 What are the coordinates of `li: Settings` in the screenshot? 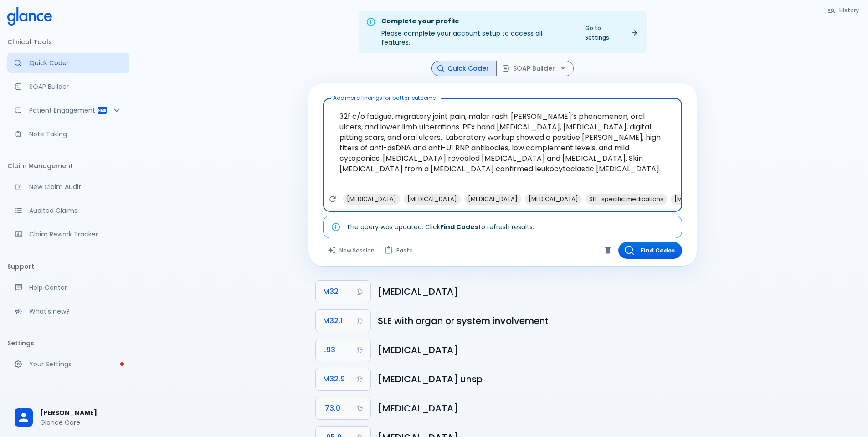 It's located at (69, 343).